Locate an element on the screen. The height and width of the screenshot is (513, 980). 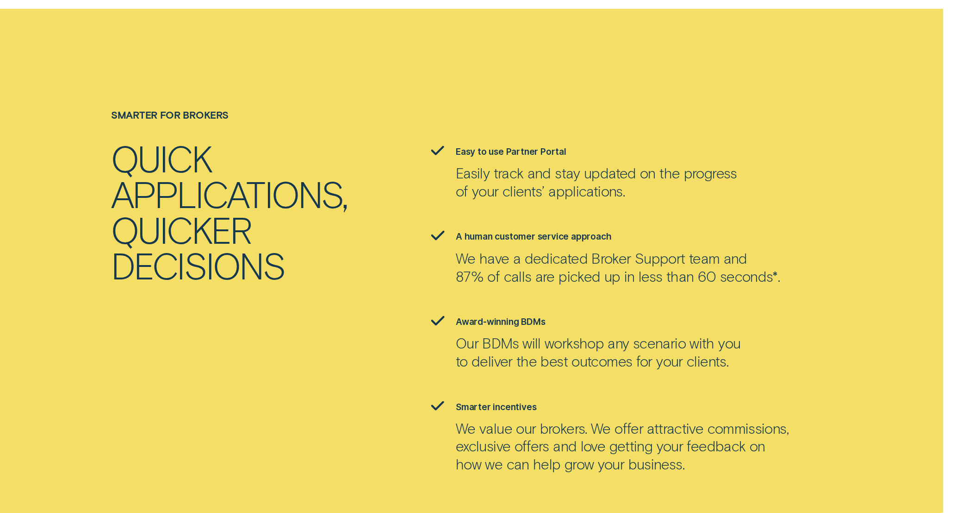
p: Easily track and stay updated on the progress of your clients’ applications. is located at coordinates (596, 182).